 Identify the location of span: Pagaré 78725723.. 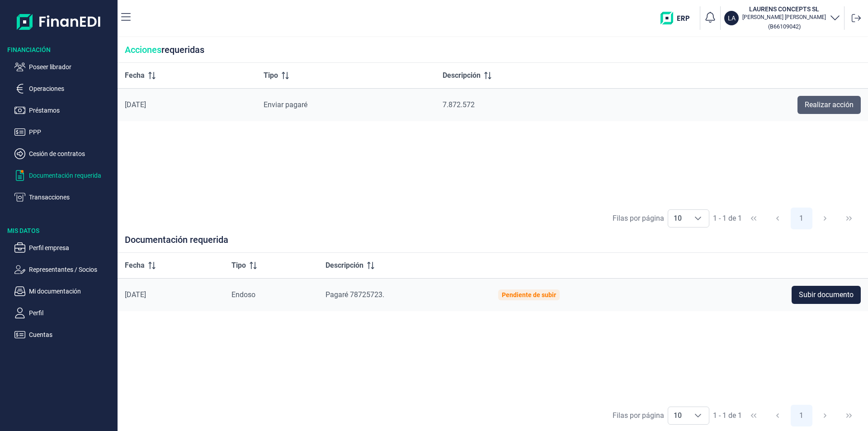
(355, 295).